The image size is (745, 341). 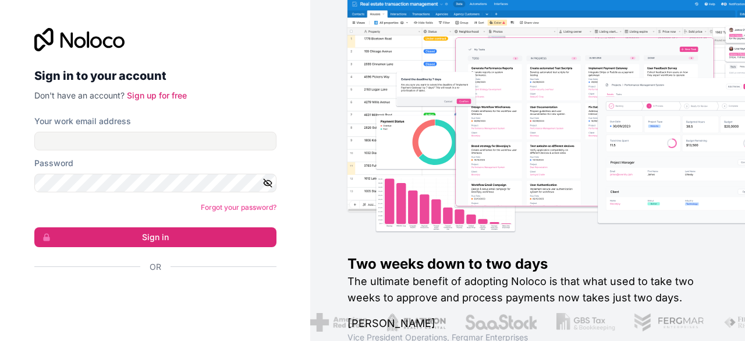 What do you see at coordinates (79, 95) in the screenshot?
I see `span: Don't have an account?` at bounding box center [79, 95].